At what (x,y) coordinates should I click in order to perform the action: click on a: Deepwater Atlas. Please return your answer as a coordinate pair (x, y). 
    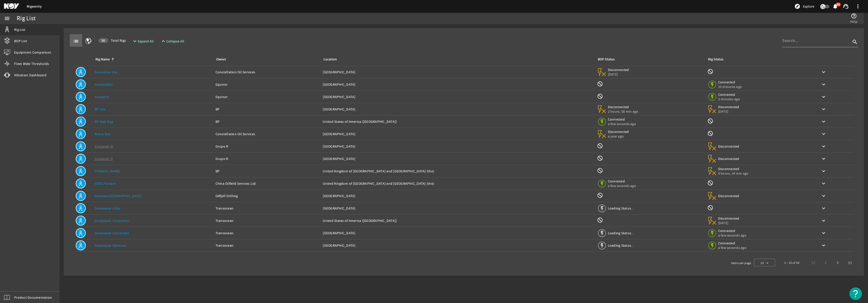
    Looking at the image, I should click on (107, 208).